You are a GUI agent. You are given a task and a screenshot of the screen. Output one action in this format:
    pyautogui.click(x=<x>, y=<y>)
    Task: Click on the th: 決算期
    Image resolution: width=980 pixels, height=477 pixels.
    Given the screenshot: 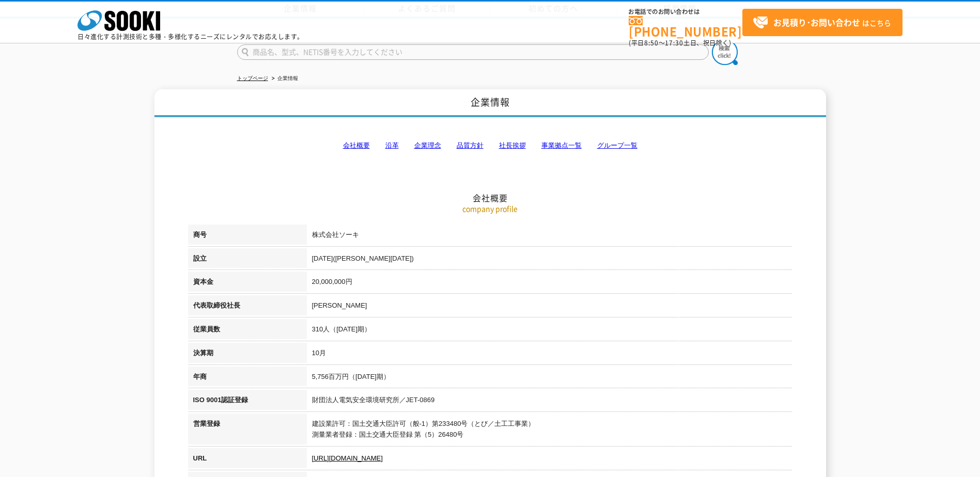 What is the action you would take?
    pyautogui.click(x=248, y=355)
    